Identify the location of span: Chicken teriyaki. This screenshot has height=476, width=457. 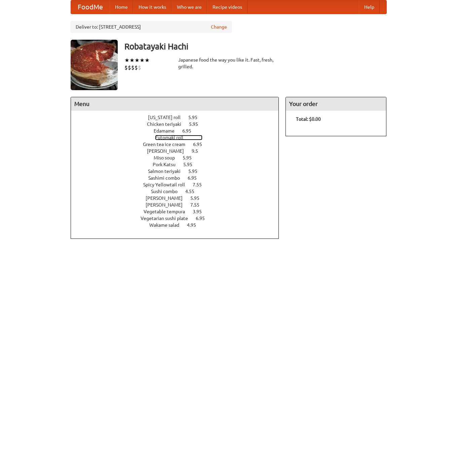
(167, 124).